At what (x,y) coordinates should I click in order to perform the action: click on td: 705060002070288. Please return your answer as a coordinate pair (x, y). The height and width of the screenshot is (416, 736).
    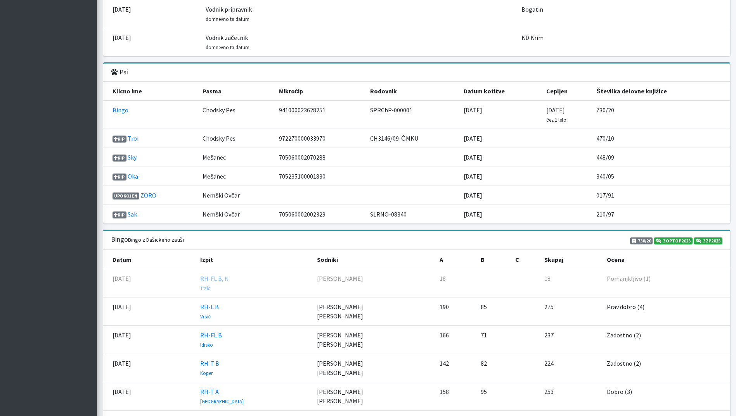
    Looking at the image, I should click on (320, 157).